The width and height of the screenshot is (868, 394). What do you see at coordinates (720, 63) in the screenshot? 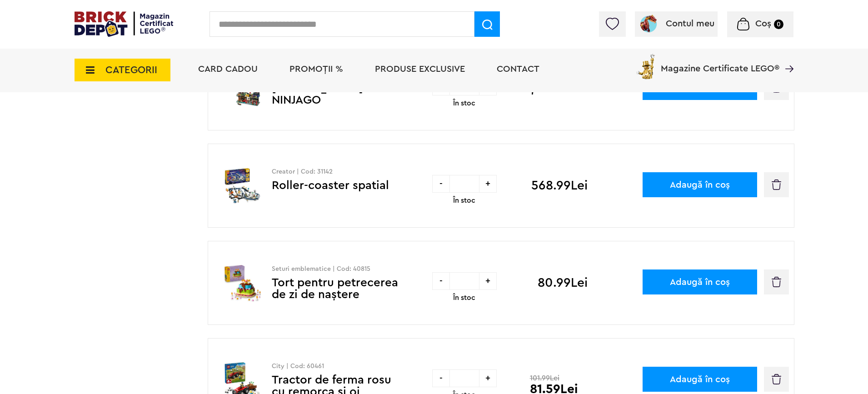
I see `span: Magazine Certificate LEGO®` at bounding box center [720, 63].